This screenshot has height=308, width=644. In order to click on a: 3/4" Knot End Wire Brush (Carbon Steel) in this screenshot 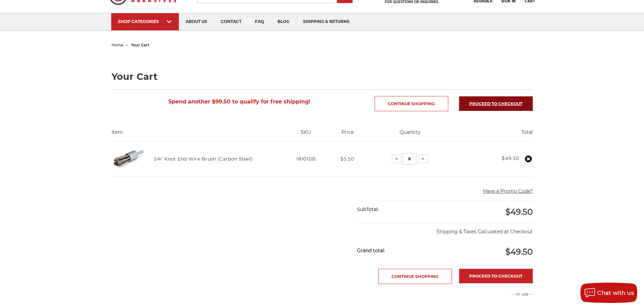, I will do `click(203, 159)`.